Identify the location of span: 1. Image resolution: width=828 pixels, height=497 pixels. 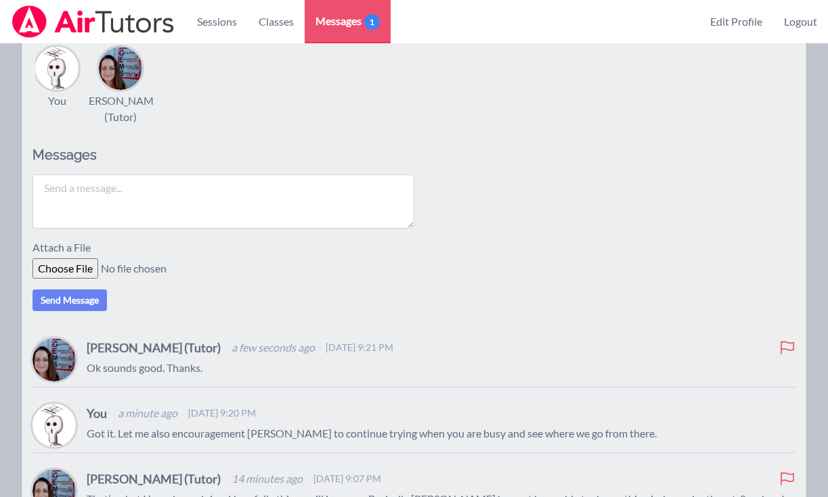
(372, 22).